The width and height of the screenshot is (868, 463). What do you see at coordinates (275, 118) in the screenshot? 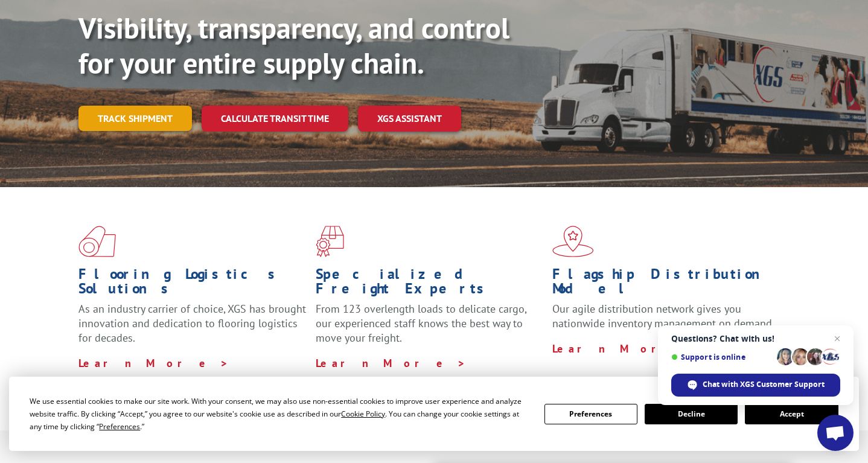
I see `a: Calculate transit time` at bounding box center [275, 118].